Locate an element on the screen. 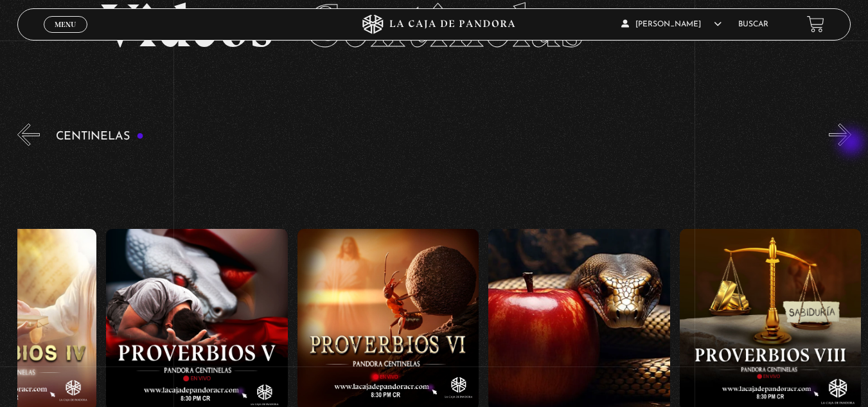 This screenshot has width=868, height=407. span: Cerrar is located at coordinates (65, 35).